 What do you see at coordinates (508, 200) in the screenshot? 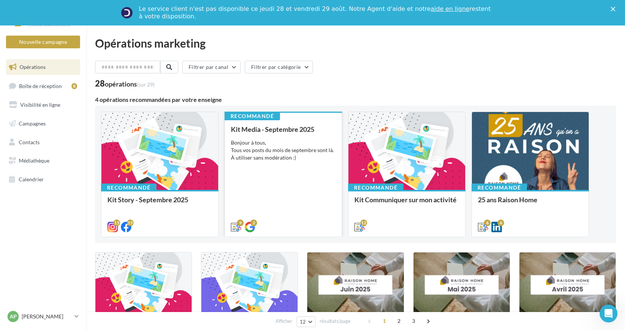
I see `span: 25 ans Raison Home` at bounding box center [508, 200].